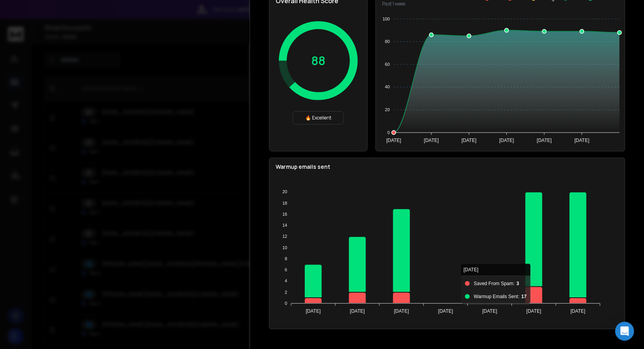 The height and width of the screenshot is (349, 644). Describe the element at coordinates (285, 214) in the screenshot. I see `tspan: 16` at that location.